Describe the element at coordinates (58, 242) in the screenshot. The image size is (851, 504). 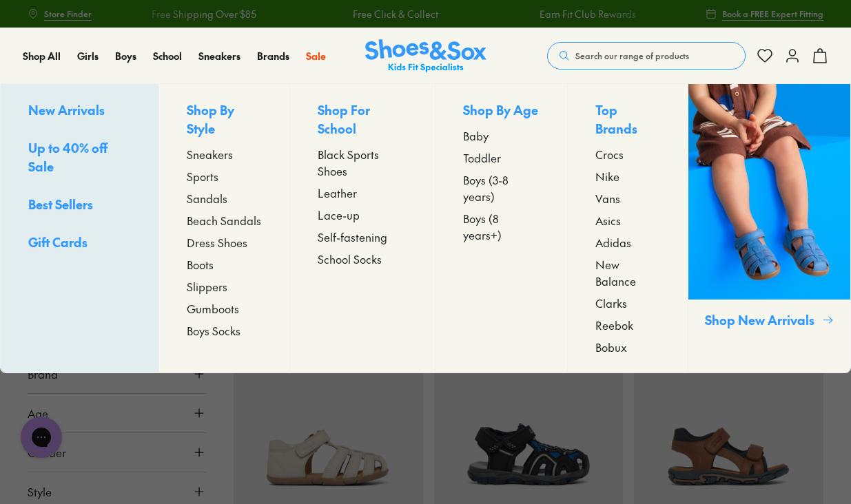
I see `span: Gift Cards` at that location.